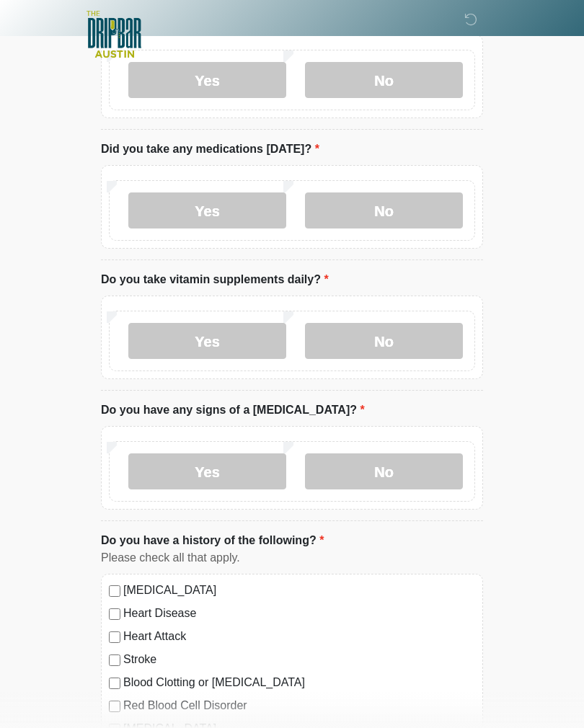  I want to click on input: Stroke, so click(114, 661).